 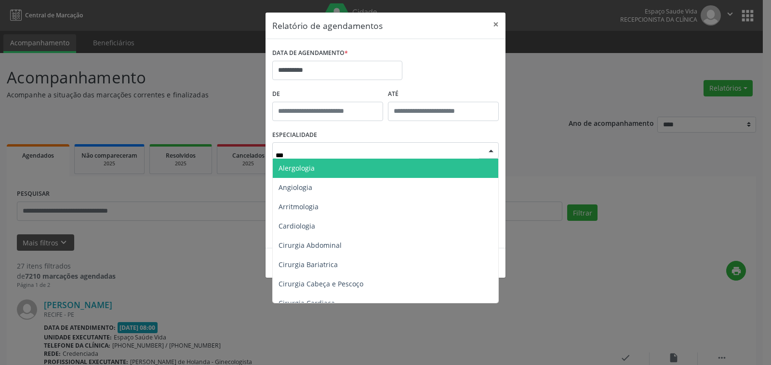 I want to click on label: De, so click(x=328, y=94).